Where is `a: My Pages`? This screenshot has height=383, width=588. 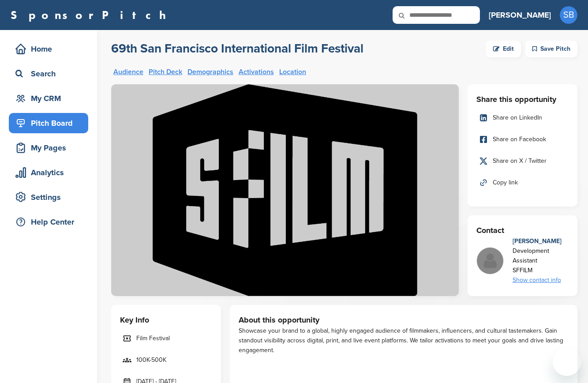
a: My Pages is located at coordinates (48, 148).